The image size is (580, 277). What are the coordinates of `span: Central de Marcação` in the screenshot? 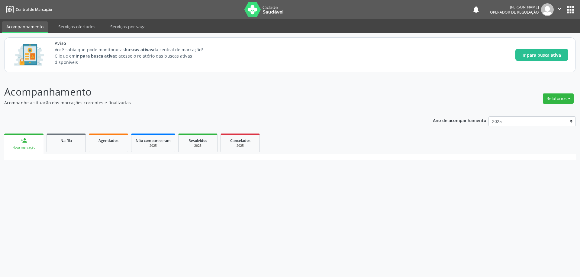 It's located at (34, 9).